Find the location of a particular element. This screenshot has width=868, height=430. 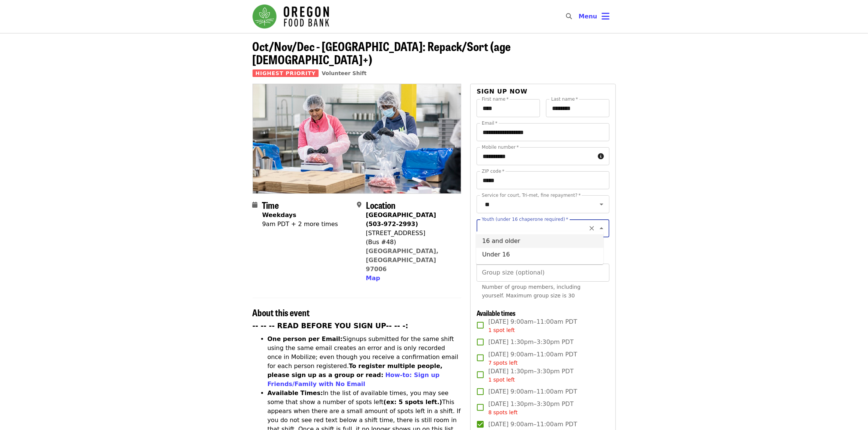

i: search icon is located at coordinates (569, 16).